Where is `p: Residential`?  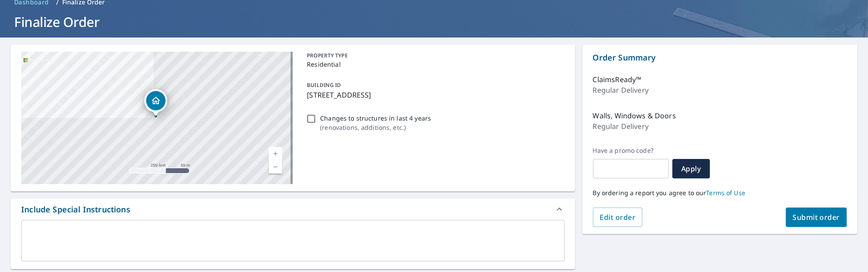
p: Residential is located at coordinates (434, 64).